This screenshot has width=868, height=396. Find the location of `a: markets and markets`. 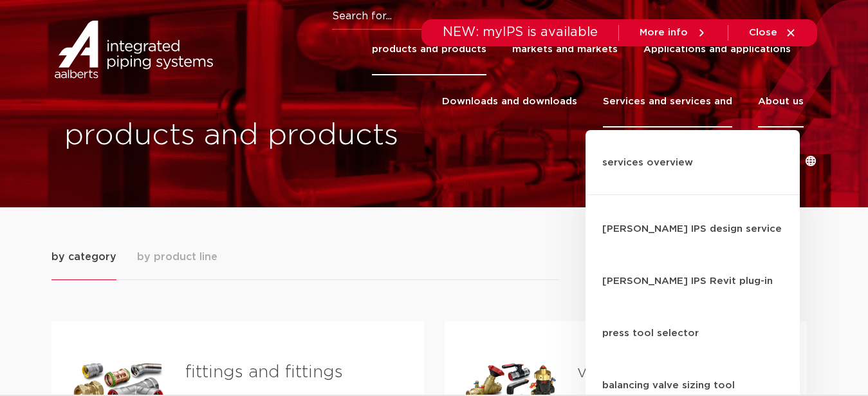

a: markets and markets is located at coordinates (566, 49).